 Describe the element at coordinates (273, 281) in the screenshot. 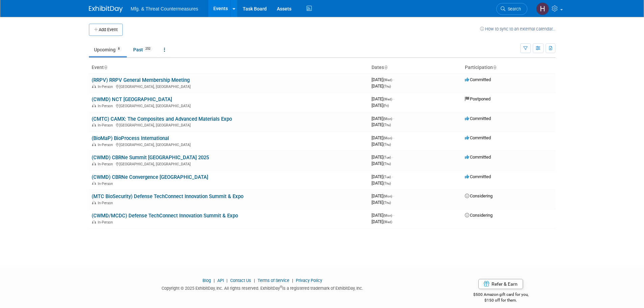

I see `a: Terms of Service` at that location.